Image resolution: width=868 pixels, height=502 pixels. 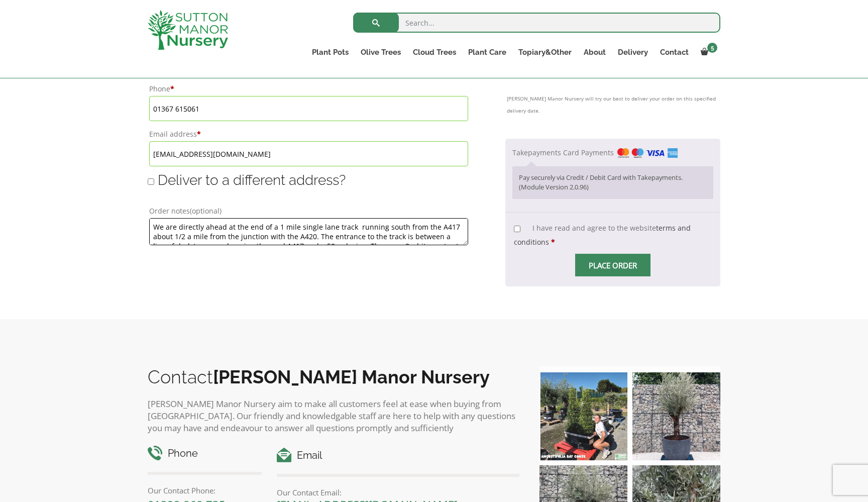 What do you see at coordinates (188, 30) in the screenshot?
I see `img: logo` at bounding box center [188, 30].